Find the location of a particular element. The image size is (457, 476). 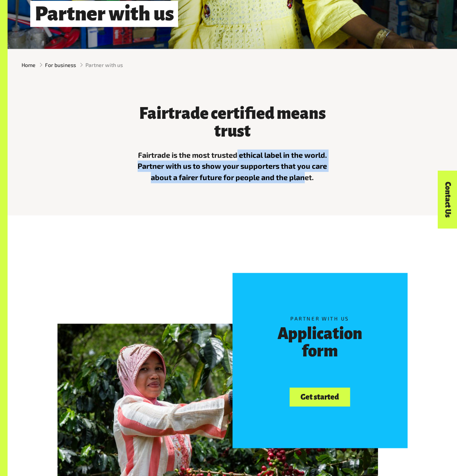

a: Get started is located at coordinates (320, 397).